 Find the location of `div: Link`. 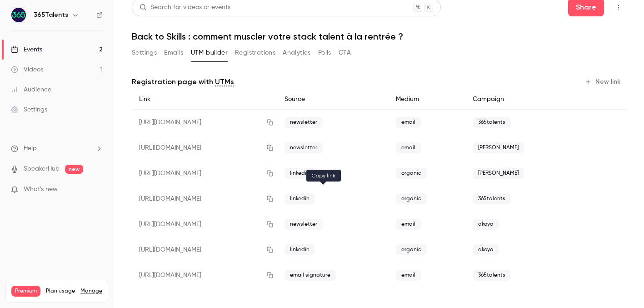

div: Link is located at coordinates (205, 99).